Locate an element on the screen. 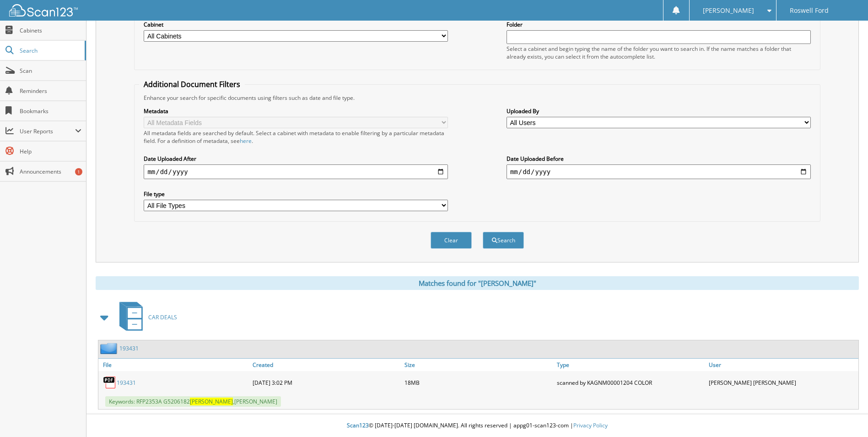  input: start is located at coordinates (295, 172).